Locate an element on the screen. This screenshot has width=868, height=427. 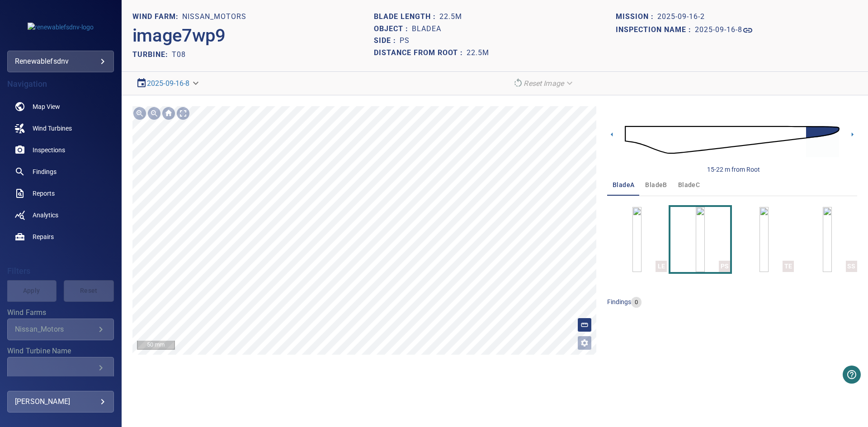
div: TE is located at coordinates (788, 266).